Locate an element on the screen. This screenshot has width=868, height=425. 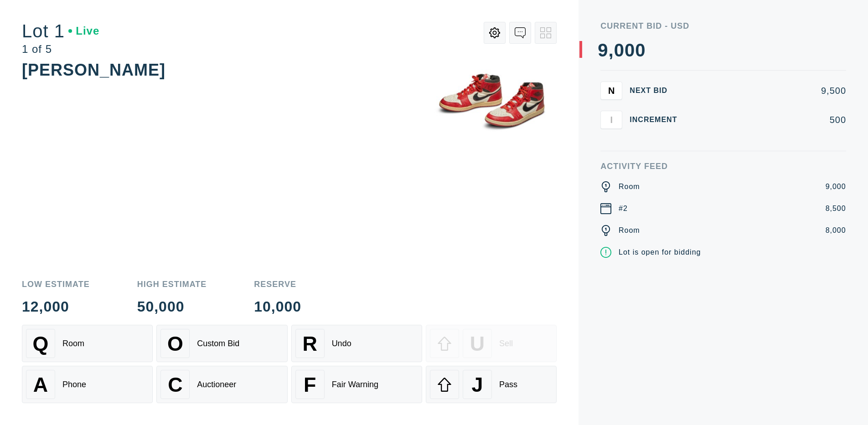
span: U is located at coordinates (477, 344).